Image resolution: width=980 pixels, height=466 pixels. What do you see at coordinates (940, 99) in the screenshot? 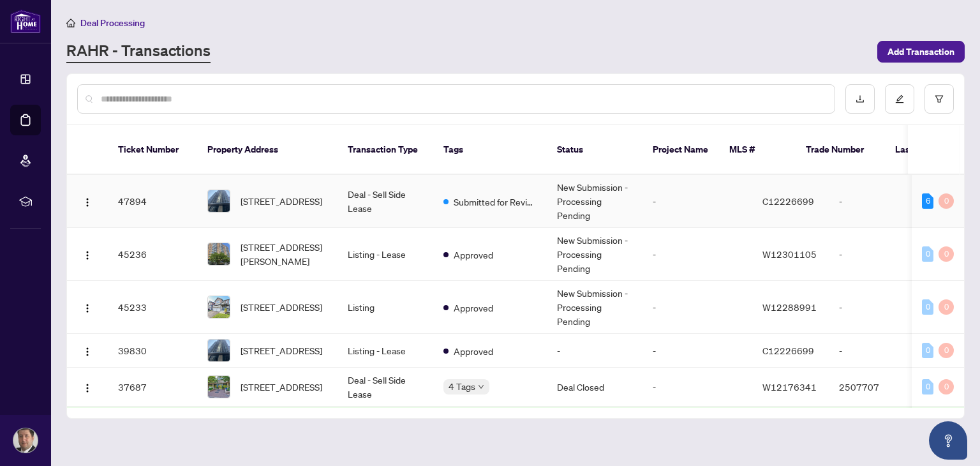
I see `span: filter` at bounding box center [940, 99].